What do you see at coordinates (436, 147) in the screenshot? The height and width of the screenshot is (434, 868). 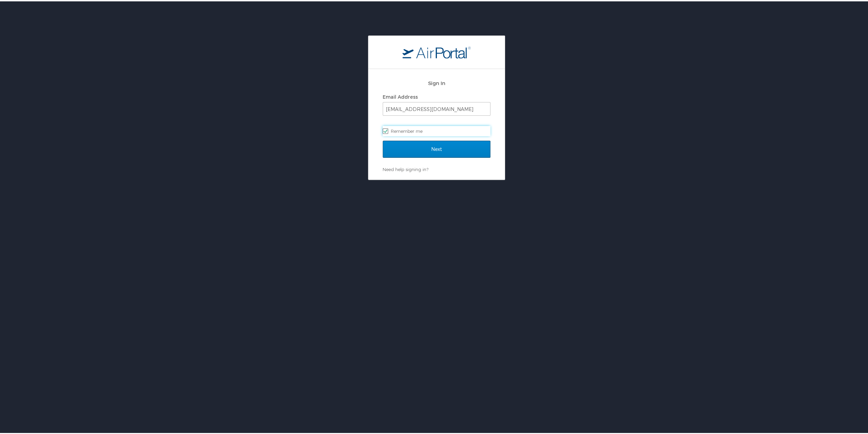 I see `input: Next` at bounding box center [436, 147].